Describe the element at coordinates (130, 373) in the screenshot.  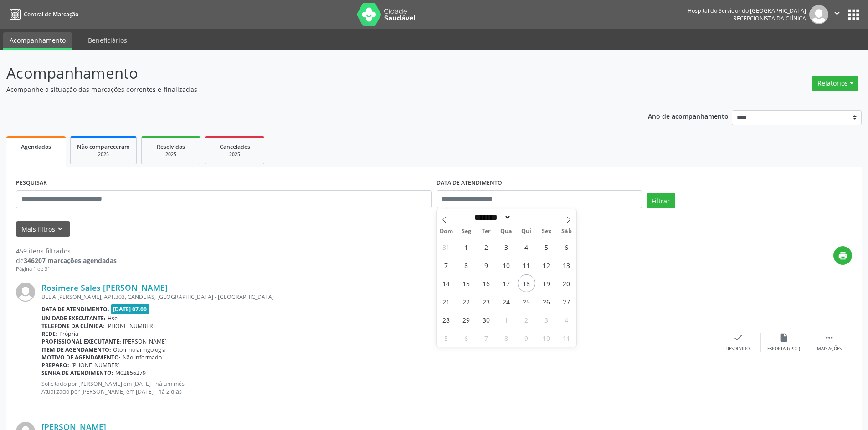
I see `span: M02856279` at that location.